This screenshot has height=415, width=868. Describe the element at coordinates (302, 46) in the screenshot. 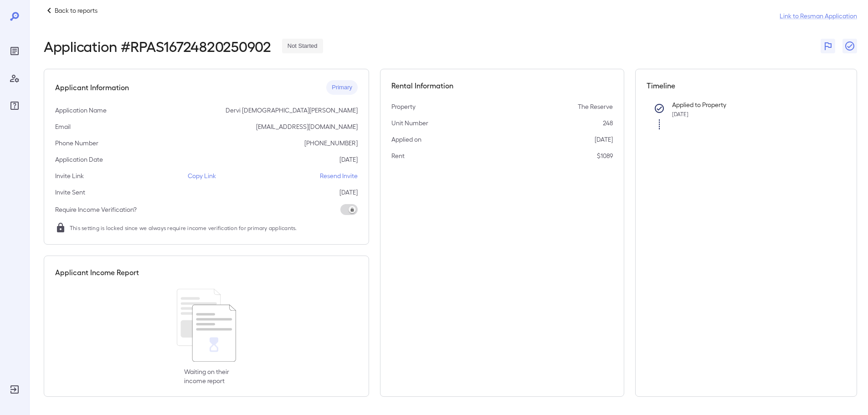

I see `span: Not Started` at that location.